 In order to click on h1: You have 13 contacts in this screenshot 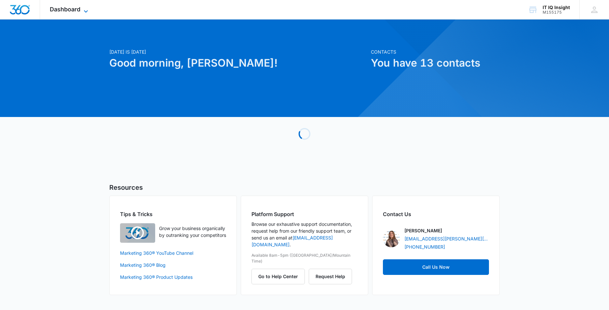, I will do `click(435, 63)`.